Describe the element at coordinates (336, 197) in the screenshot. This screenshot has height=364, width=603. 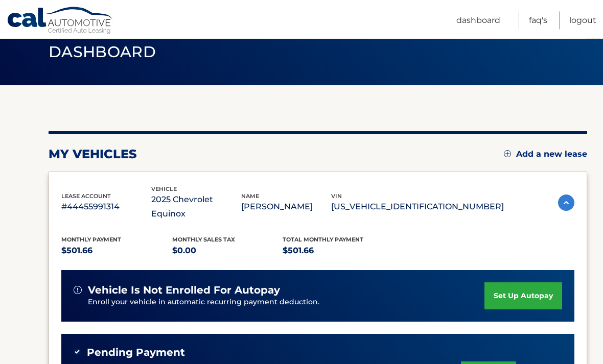
I see `span: vin` at that location.